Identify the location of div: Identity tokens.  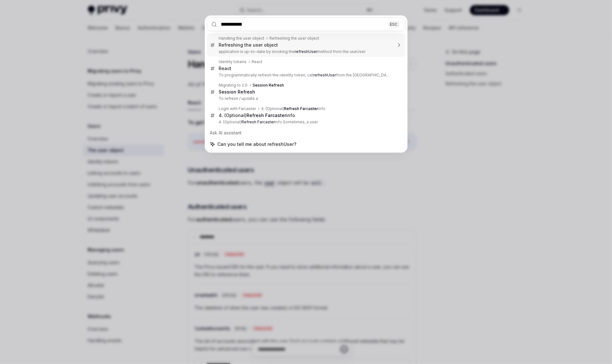
(233, 62).